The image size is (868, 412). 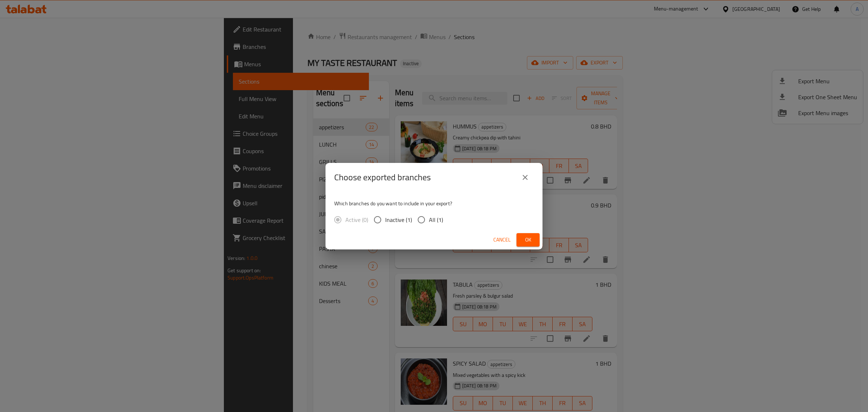 What do you see at coordinates (436, 220) in the screenshot?
I see `span: All (1)` at bounding box center [436, 220].